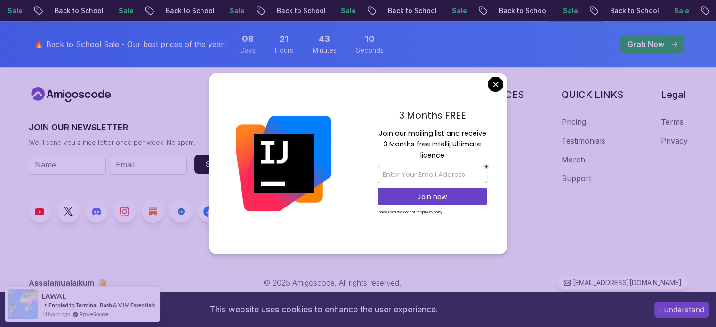  I want to click on input: Name, so click(67, 165).